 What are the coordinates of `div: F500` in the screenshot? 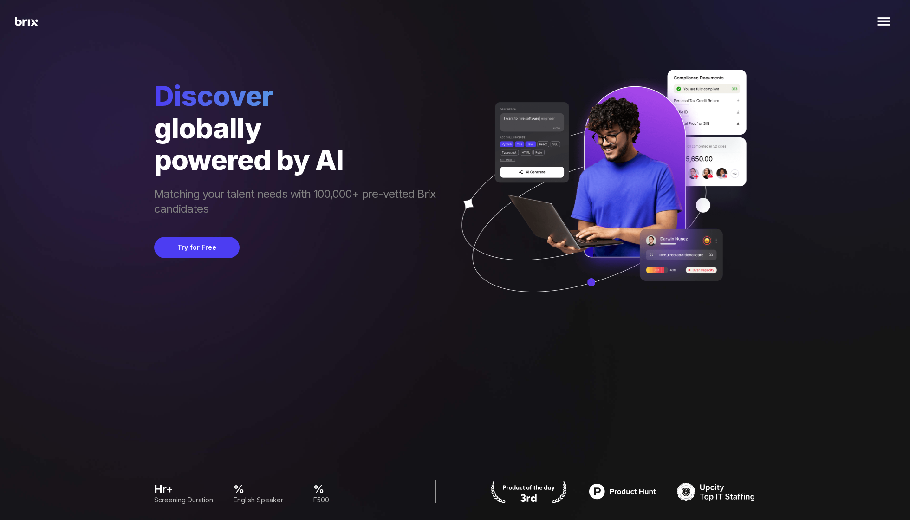 It's located at (347, 500).